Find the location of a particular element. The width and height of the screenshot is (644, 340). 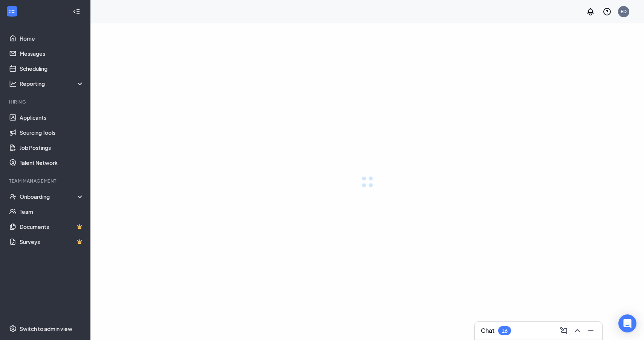

svg: ComposeMessage is located at coordinates (564, 331).